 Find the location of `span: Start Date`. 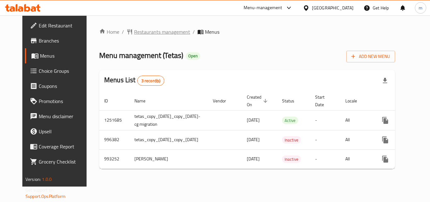

span: Start Date is located at coordinates (324, 101).